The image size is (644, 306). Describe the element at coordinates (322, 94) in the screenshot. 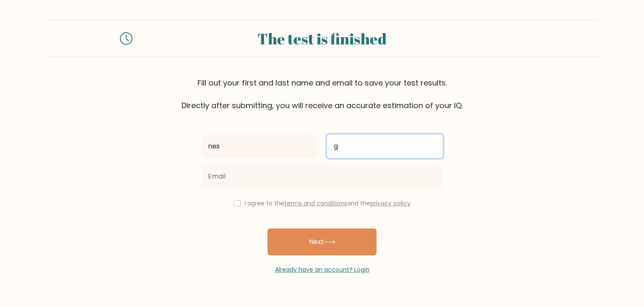

I see `div: Fill out your first and last name and email to save your test results. Directly after submitting,...` at that location.